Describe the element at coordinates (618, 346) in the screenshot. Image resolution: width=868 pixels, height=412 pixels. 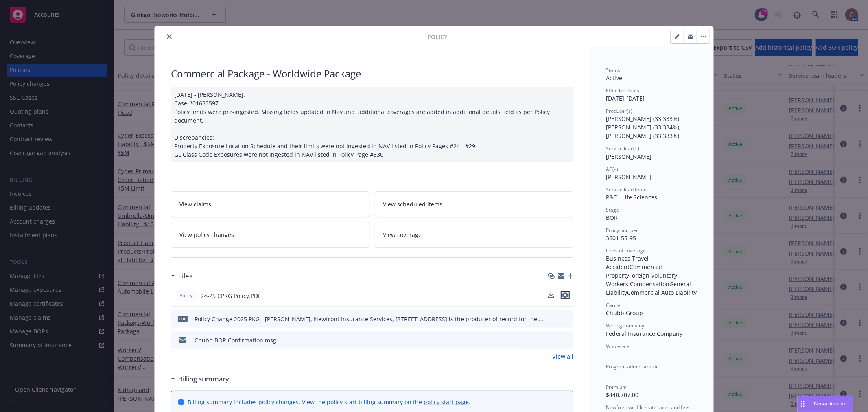
I see `span: Wholesaler` at that location.